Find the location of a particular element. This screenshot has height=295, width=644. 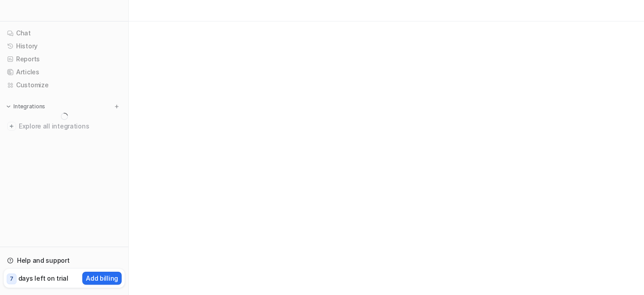

p: Integrations is located at coordinates (29, 106).